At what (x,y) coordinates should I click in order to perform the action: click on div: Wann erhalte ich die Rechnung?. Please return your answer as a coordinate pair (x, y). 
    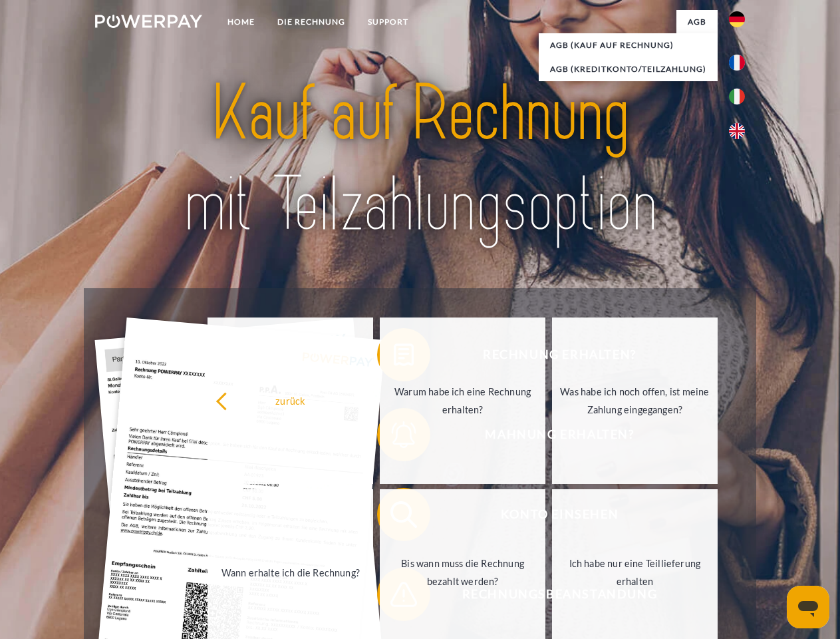
    Looking at the image, I should click on (291, 572).